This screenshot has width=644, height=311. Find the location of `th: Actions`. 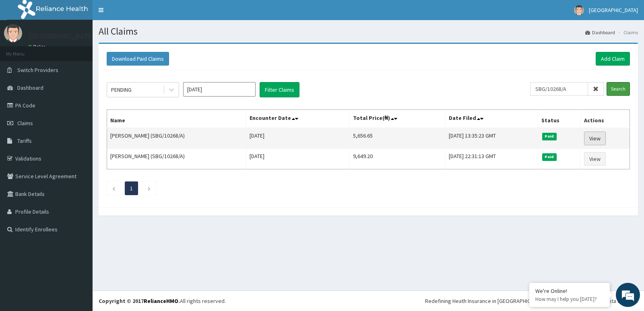

th: Actions is located at coordinates (605, 119).